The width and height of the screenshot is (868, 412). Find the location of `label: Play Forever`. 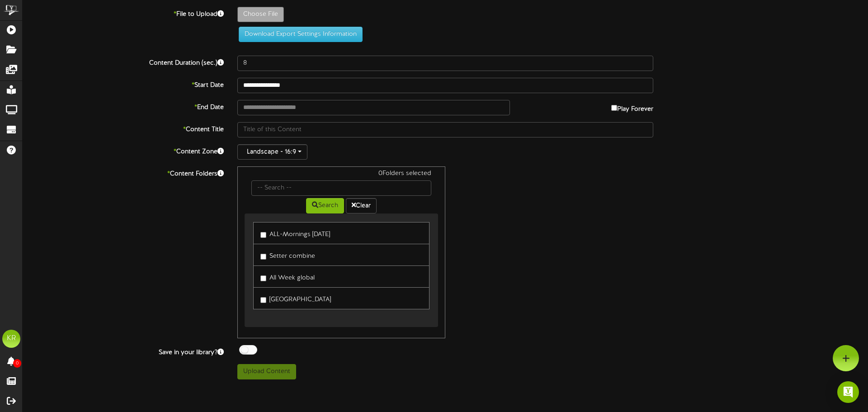

label: Play Forever is located at coordinates (632, 106).